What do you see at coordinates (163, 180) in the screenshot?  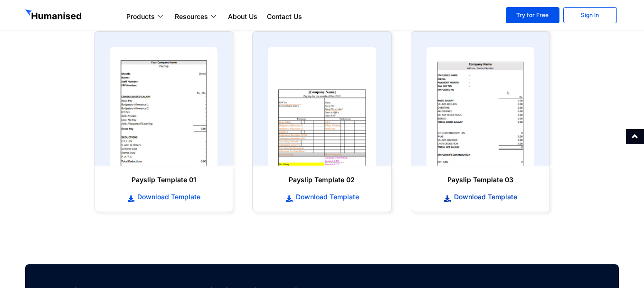 I see `h6: Payslip Template 01` at bounding box center [163, 180].